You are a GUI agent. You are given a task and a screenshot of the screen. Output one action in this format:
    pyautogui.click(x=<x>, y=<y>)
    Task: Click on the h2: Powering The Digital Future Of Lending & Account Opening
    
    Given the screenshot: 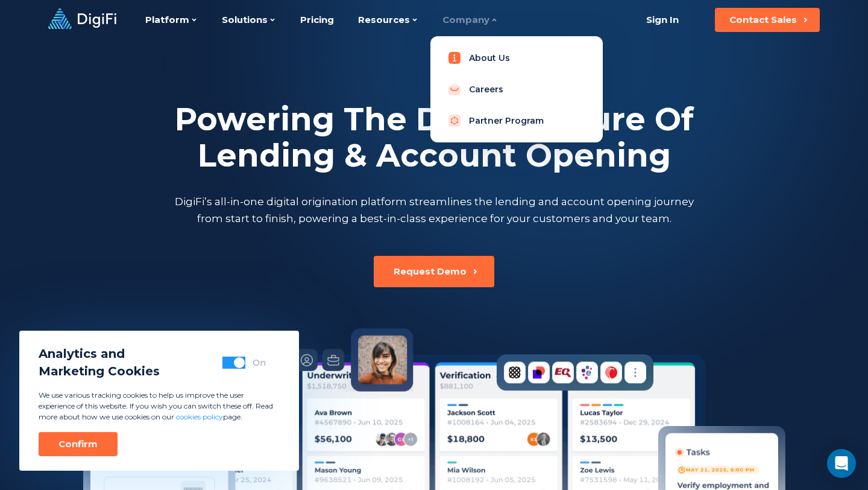 What is the action you would take?
    pyautogui.click(x=434, y=137)
    